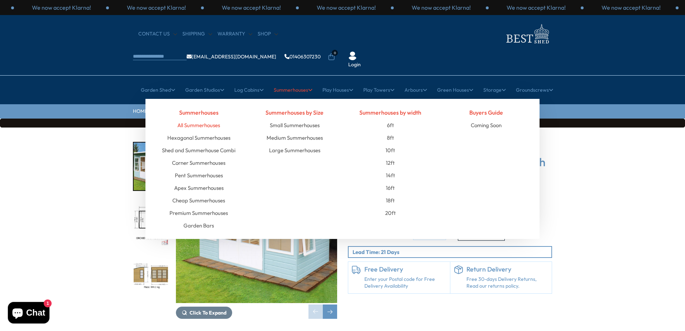  I want to click on a: 14ft, so click(391, 175).